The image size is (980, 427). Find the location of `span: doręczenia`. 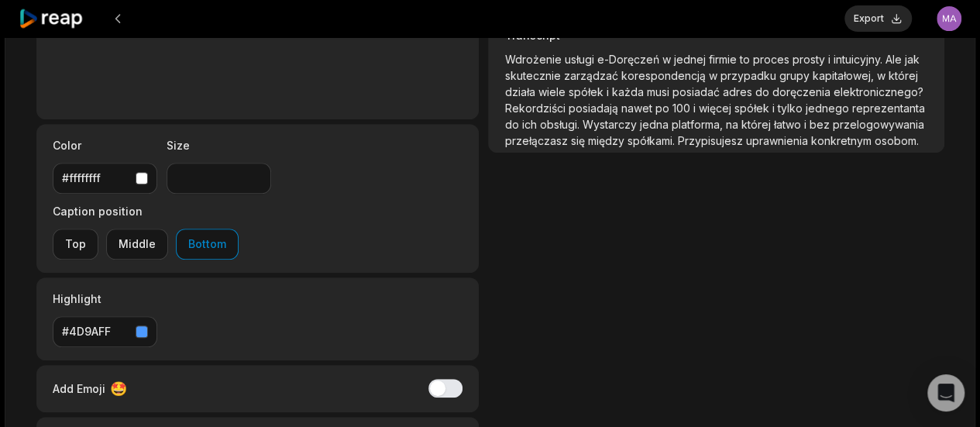

span: doręczenia is located at coordinates (802, 91).